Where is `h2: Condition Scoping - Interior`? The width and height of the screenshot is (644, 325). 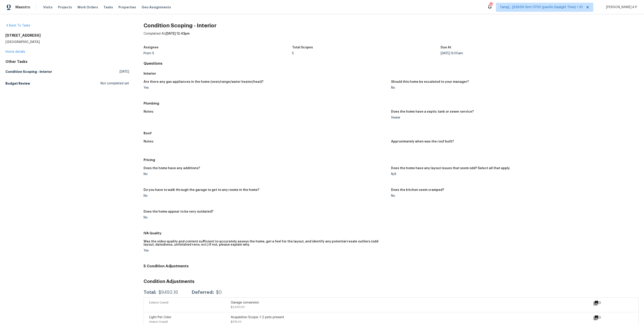
h2: Condition Scoping - Interior is located at coordinates (391, 26).